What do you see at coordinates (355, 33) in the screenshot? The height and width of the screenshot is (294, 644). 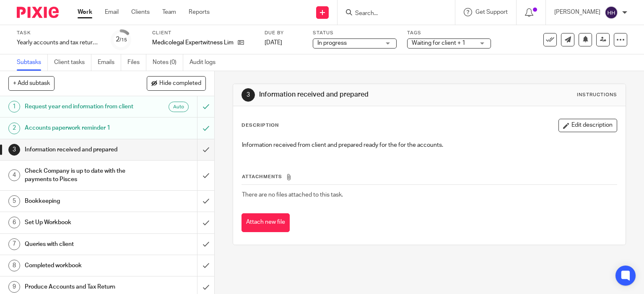 I see `label: Status` at bounding box center [355, 33].